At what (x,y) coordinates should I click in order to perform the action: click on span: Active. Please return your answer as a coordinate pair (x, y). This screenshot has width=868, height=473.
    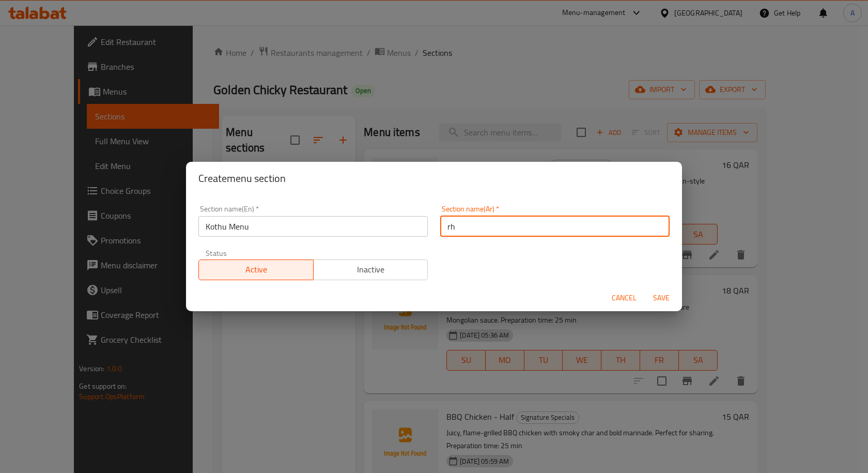
    Looking at the image, I should click on (257, 270).